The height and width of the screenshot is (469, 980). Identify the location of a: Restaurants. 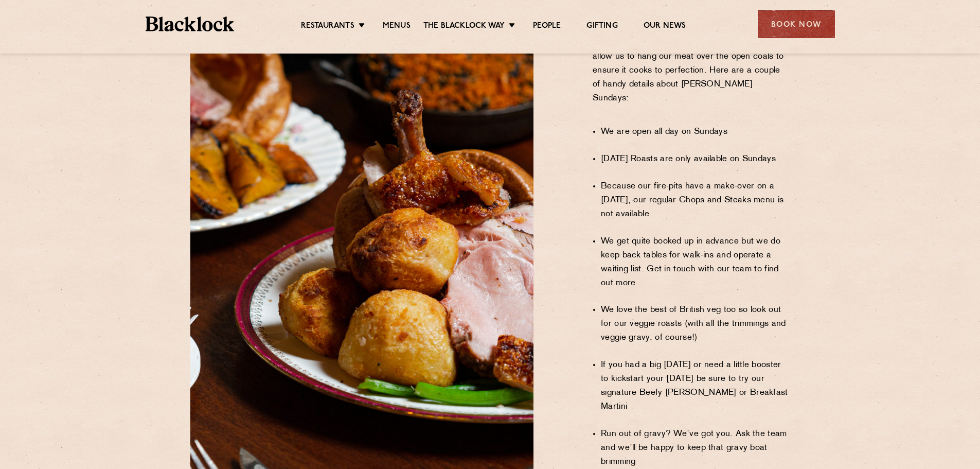
(328, 27).